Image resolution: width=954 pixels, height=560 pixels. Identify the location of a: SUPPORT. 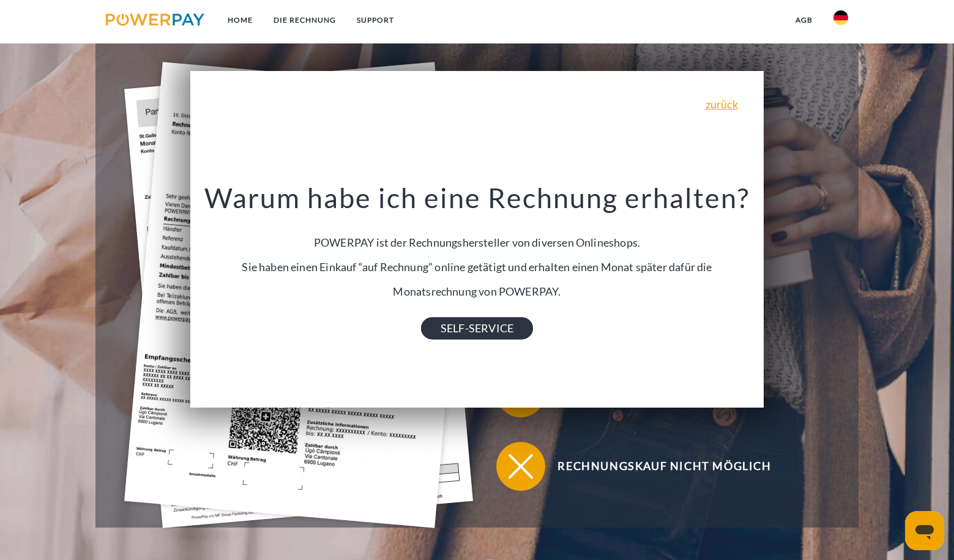
(375, 20).